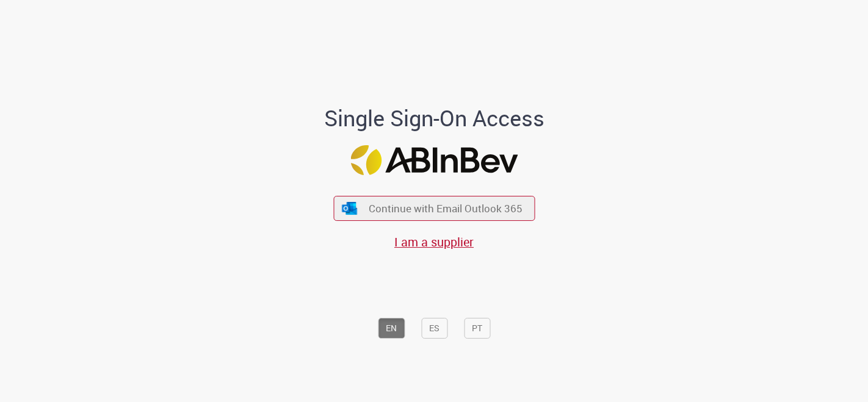 Image resolution: width=868 pixels, height=402 pixels. Describe the element at coordinates (350, 208) in the screenshot. I see `img: ícone Azure/Microsoft 360` at that location.